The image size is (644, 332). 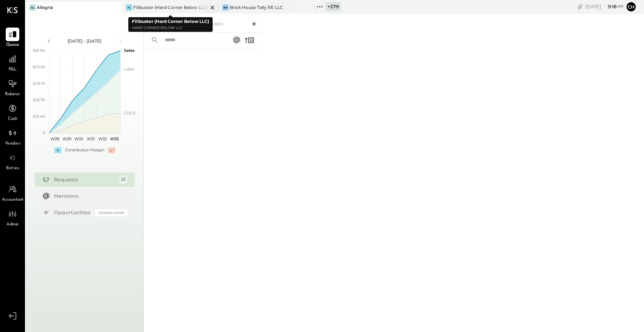 What do you see at coordinates (12, 136) in the screenshot?
I see `a: Vendors` at bounding box center [12, 136].